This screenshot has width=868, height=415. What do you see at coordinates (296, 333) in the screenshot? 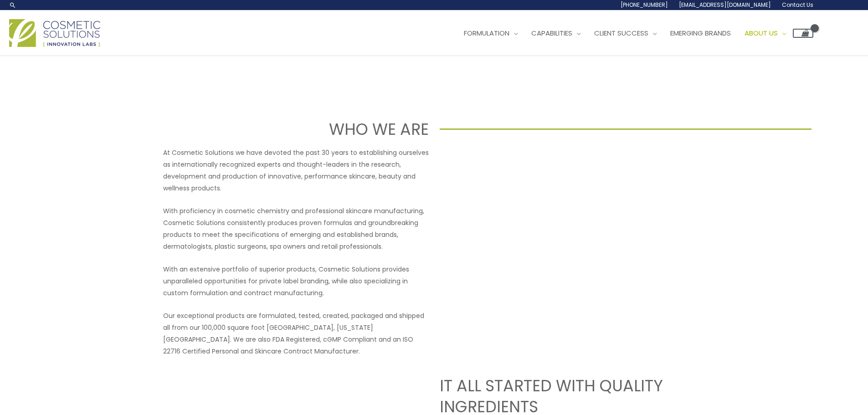
I see `p: Our exceptional products are formulated, tested, created, packaged and shipped all from our 100,0...` at bounding box center [296, 333].